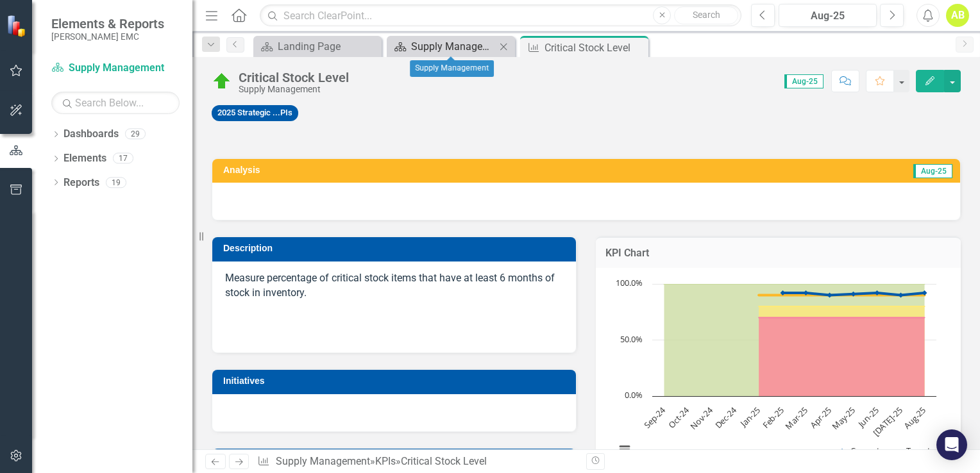  I want to click on g: Red-Yellow, series 3 of 5 with 12 data points., so click(795, 317).